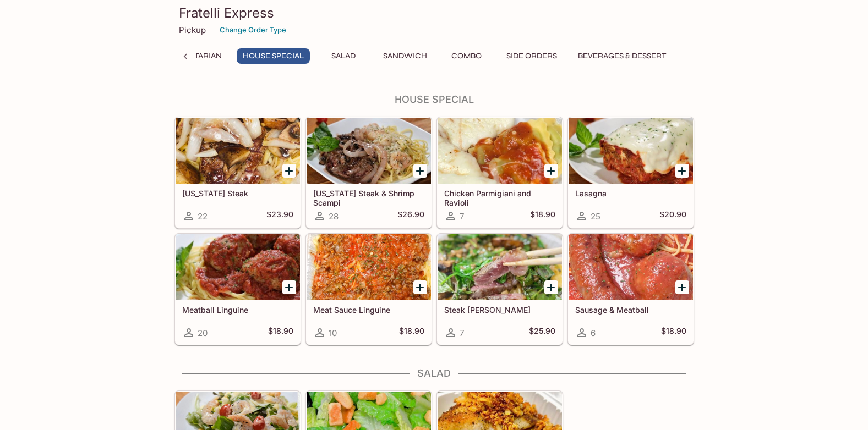  What do you see at coordinates (253, 29) in the screenshot?
I see `button: Change Order Type` at bounding box center [253, 29].